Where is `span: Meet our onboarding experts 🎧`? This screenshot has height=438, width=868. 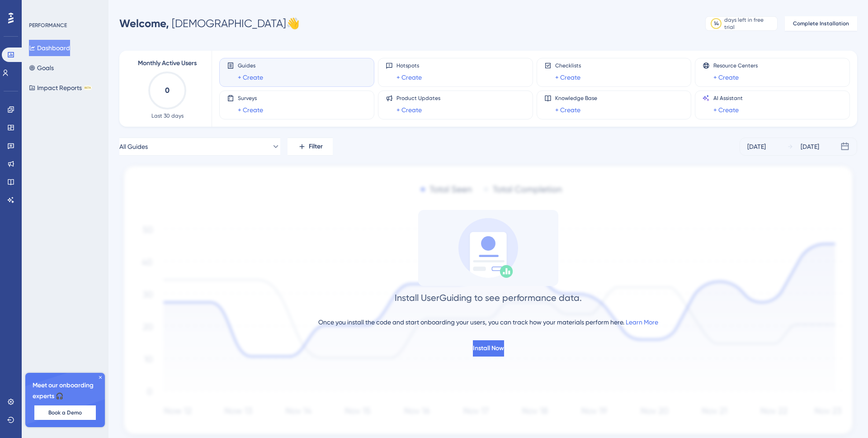 span: Meet our onboarding experts 🎧 is located at coordinates (65, 391).